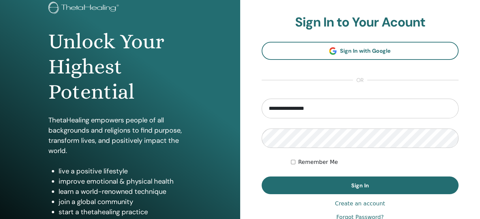 The image size is (480, 219). Describe the element at coordinates (360, 80) in the screenshot. I see `span: or` at that location.